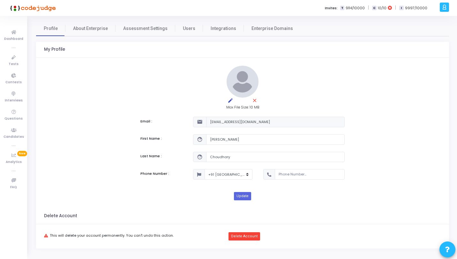 This screenshot has height=259, width=457. I want to click on label: Phone Number :, so click(155, 174).